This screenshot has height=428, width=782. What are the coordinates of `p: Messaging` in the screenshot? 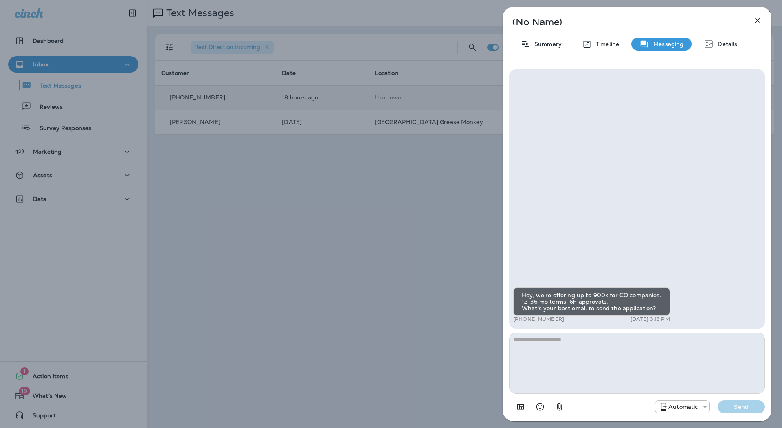 It's located at (666, 44).